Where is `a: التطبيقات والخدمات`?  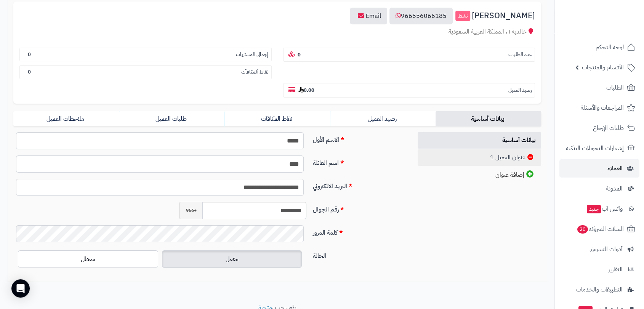
a: التطبيقات والخدمات is located at coordinates (599, 290).